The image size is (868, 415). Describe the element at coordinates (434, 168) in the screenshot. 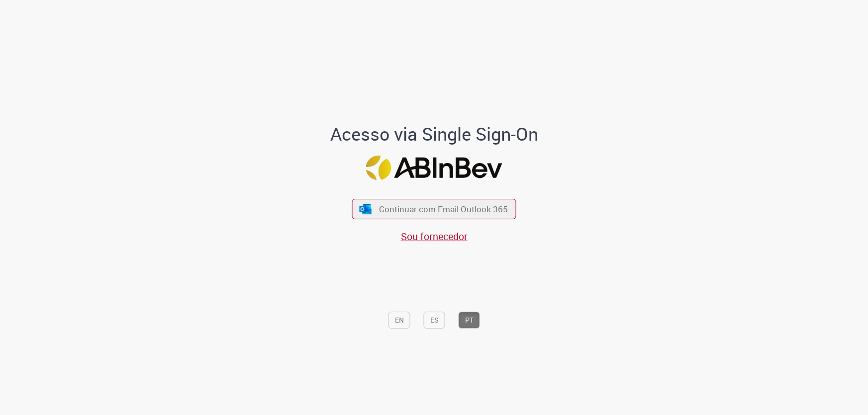

I see `img: Logo ABInBev` at that location.